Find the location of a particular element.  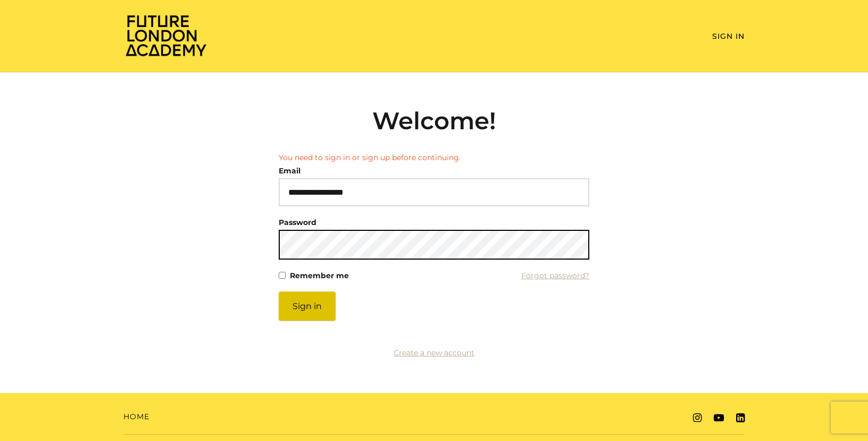

label: Email is located at coordinates (289, 171).